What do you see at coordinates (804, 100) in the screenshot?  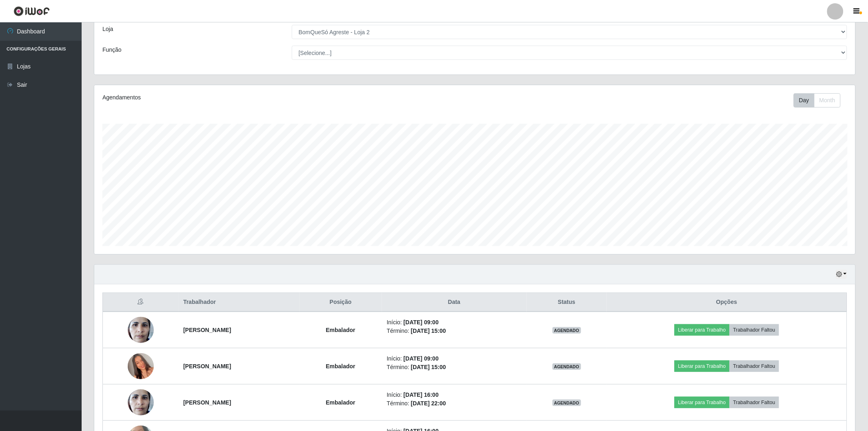 I see `button: Day` at bounding box center [804, 100].